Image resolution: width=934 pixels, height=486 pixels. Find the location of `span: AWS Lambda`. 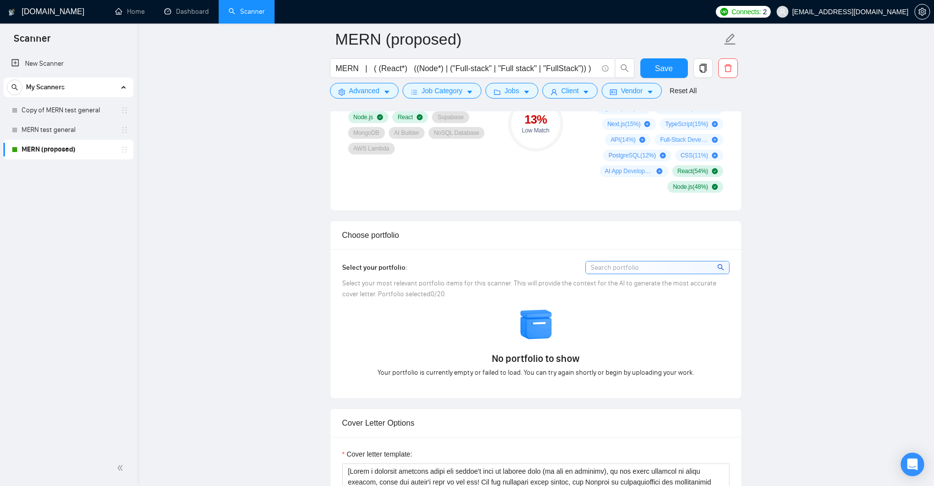

span: AWS Lambda is located at coordinates (371, 149).